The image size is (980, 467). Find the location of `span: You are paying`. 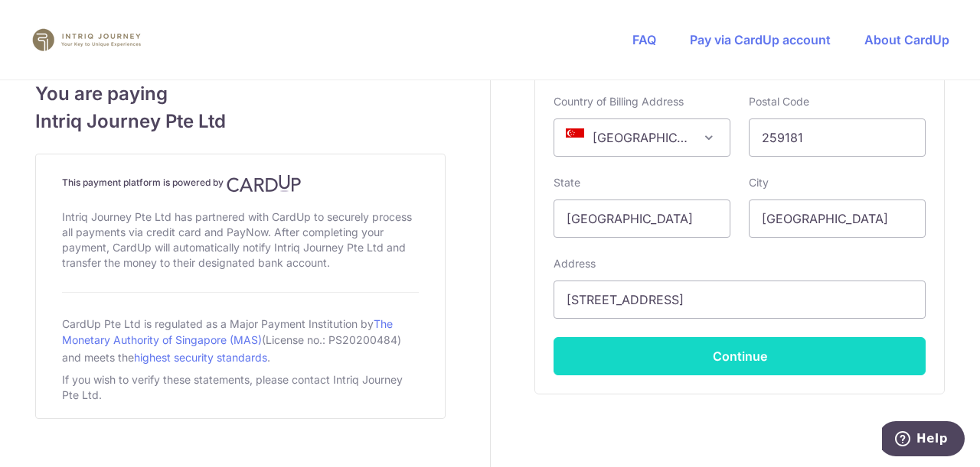

span: You are paying is located at coordinates (240, 94).